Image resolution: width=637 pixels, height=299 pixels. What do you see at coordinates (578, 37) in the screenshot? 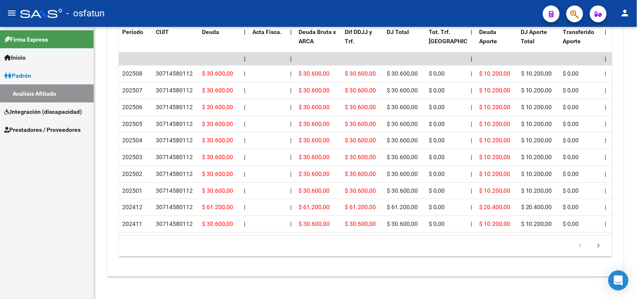
I see `span: Transferido Aporte` at bounding box center [578, 37].